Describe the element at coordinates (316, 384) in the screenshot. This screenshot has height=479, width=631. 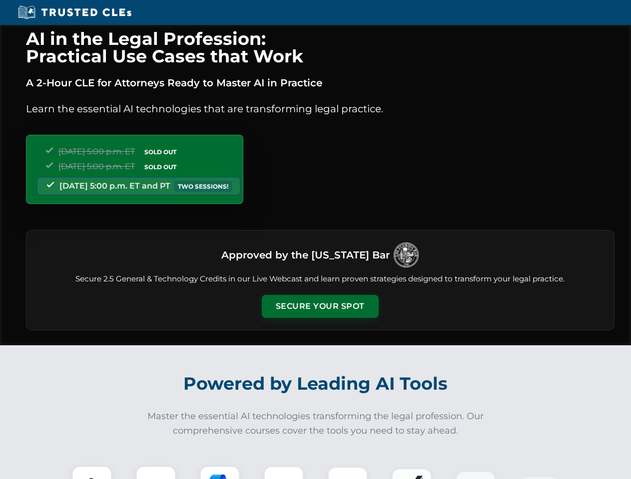
I see `h2: Powered by Leading AI Tools` at that location.